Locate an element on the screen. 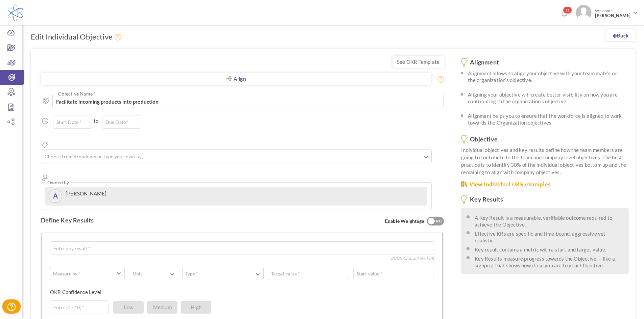 The width and height of the screenshot is (644, 319). i: Duration is located at coordinates (46, 121).